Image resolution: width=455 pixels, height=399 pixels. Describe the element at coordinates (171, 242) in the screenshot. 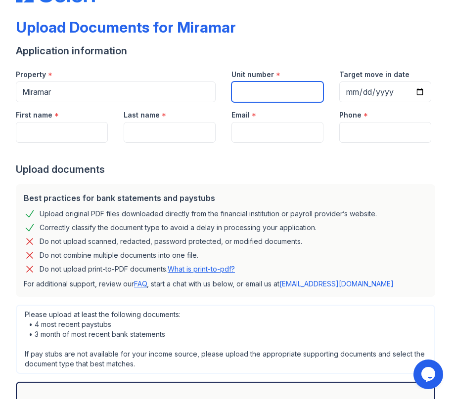

I see `div: Do not upload scanned, redacted, password protected, or modified documents.` at that location.